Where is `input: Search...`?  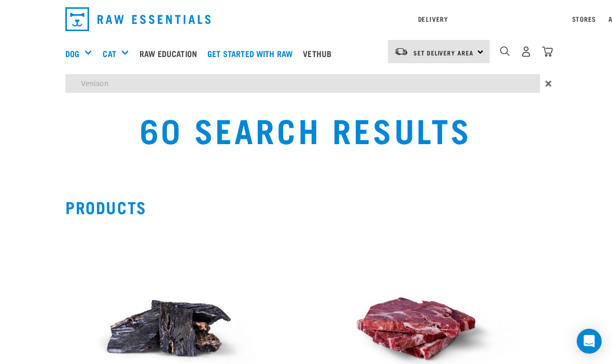 input: Search... is located at coordinates (302, 84).